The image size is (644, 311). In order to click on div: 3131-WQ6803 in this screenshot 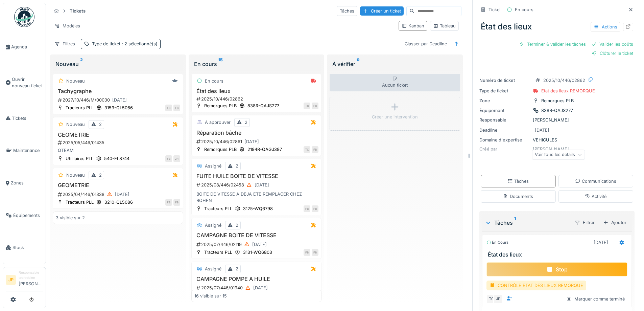, I will do `click(258, 252)`.